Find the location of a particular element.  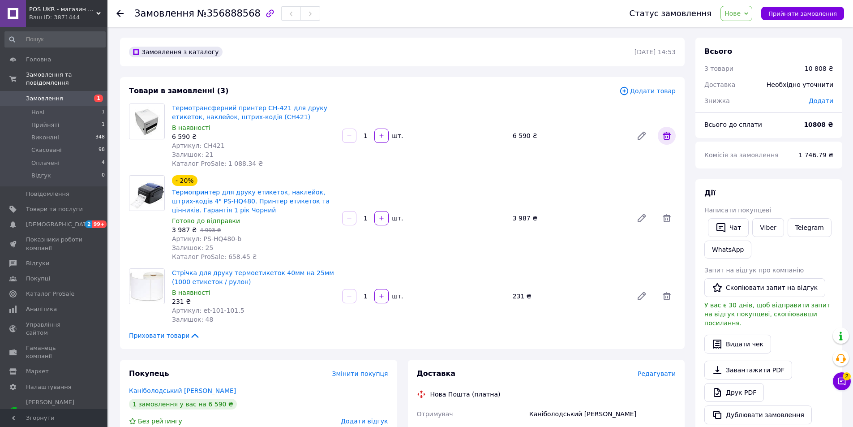

span: Управління сайтом is located at coordinates (54, 329).